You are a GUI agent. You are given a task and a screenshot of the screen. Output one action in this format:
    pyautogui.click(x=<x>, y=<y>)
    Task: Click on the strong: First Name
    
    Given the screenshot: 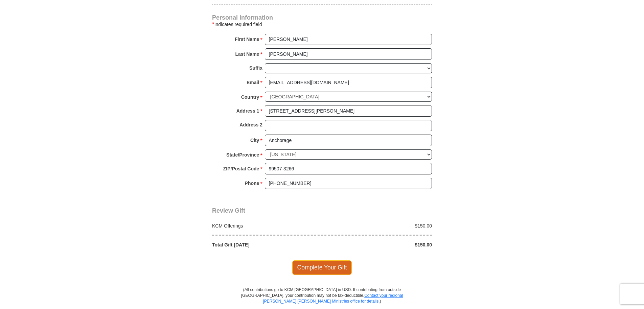 What is the action you would take?
    pyautogui.click(x=247, y=39)
    